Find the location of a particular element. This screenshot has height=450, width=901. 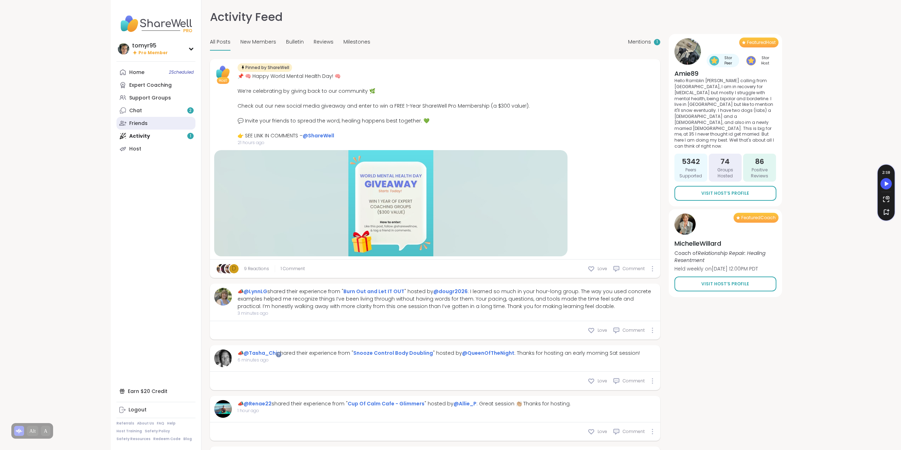

img: Amie89 is located at coordinates (688, 51).